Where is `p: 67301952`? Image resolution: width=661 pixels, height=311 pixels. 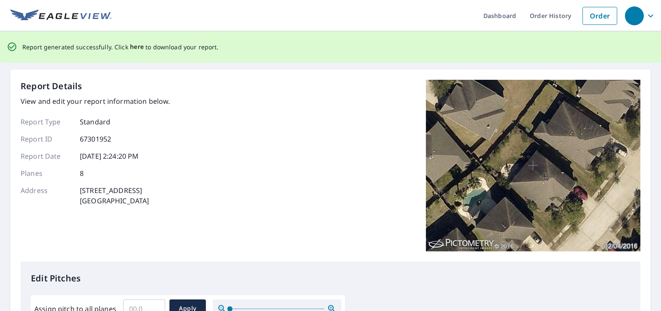
p: 67301952 is located at coordinates (95, 139).